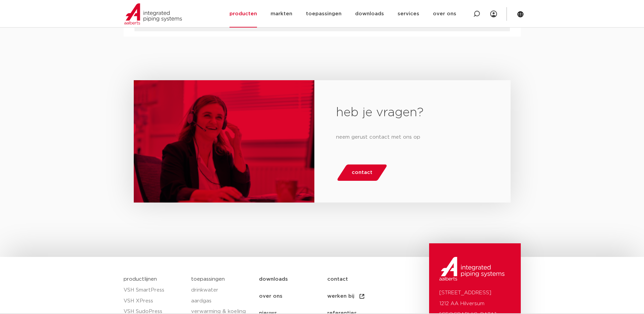 This screenshot has width=644, height=314. What do you see at coordinates (154, 290) in the screenshot?
I see `a: VSH SmartPress` at bounding box center [154, 290].